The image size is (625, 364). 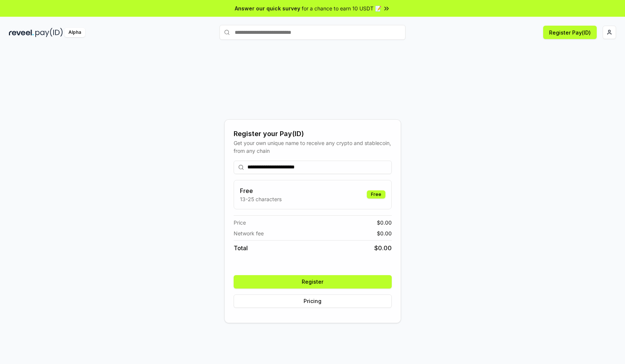 What do you see at coordinates (241, 248) in the screenshot?
I see `span: Total` at bounding box center [241, 248].